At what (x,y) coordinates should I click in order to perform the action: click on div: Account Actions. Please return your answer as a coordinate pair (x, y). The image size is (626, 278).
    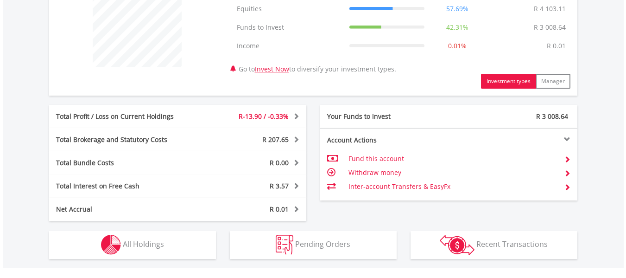
    Looking at the image, I should click on (385, 140).